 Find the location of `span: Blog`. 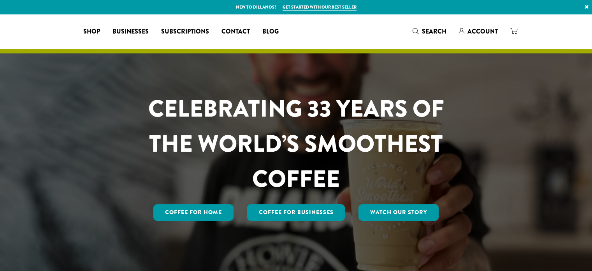

span: Blog is located at coordinates (271, 32).